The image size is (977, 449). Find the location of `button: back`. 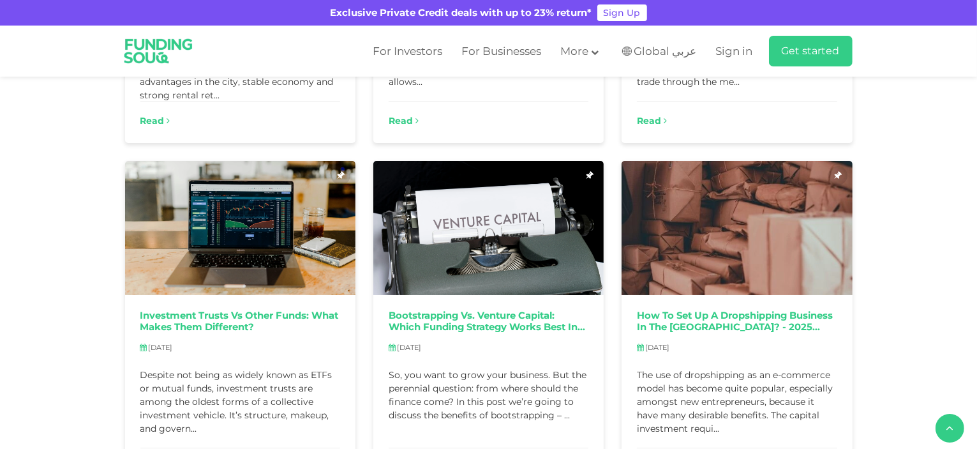

button: back is located at coordinates (950, 428).